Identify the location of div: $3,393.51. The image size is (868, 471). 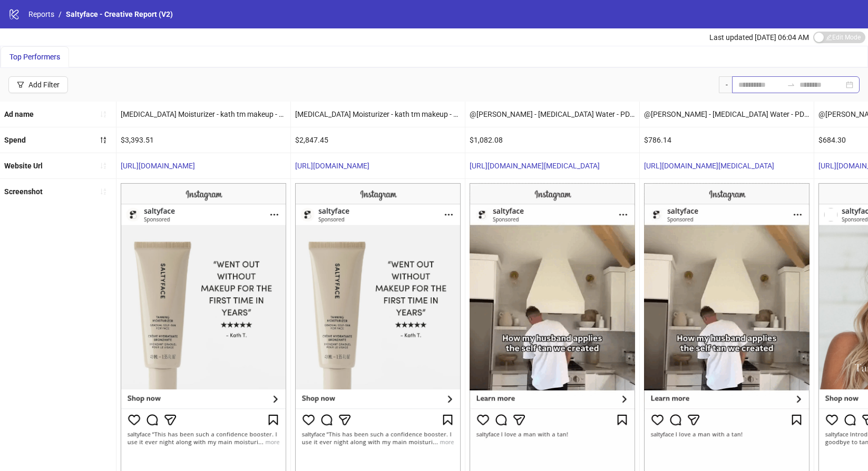
(204, 140).